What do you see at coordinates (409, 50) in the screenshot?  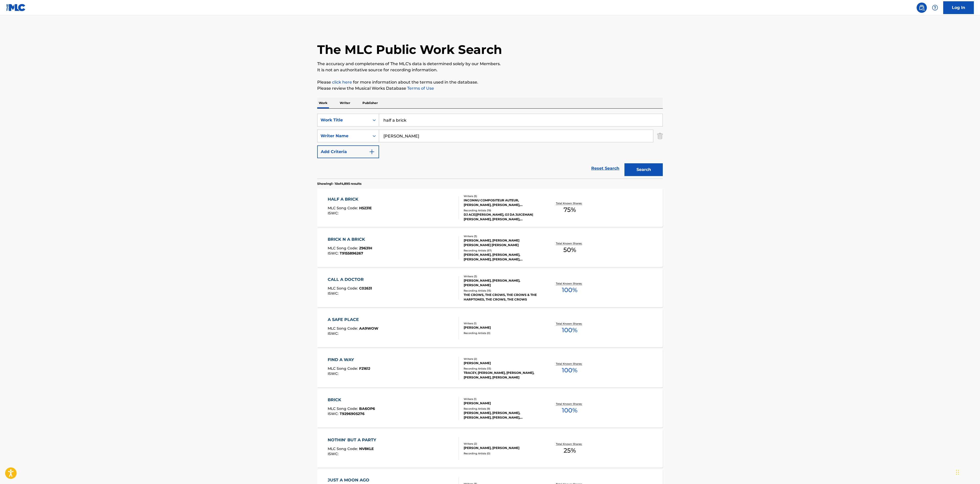 I see `h1: The MLC Public Work Search` at bounding box center [409, 50].